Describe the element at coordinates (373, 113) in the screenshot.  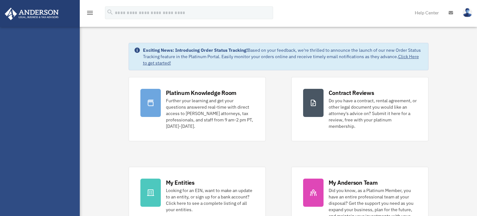
I see `div: Do you have a contract, rental agreement, or other legal document you would like an attorney's ad...` at that location.